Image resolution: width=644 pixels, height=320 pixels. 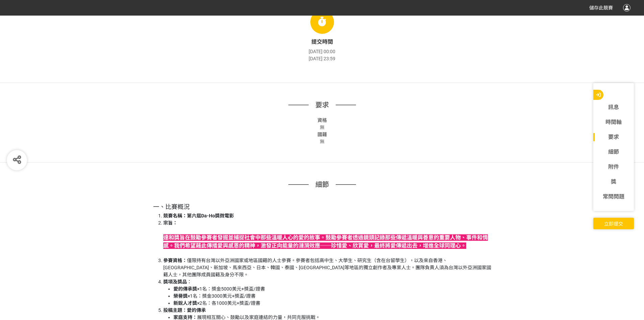 What do you see at coordinates (222, 296) in the screenshot?
I see `font: ×1名：獎金3000美元+獎盃/證書` at bounding box center [222, 296].